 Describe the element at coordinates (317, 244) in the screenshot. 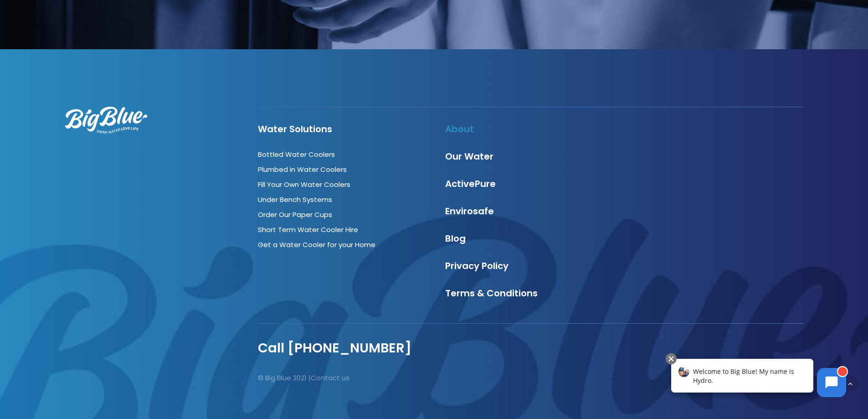

I see `a: Get a Water Cooler for your Home` at that location.